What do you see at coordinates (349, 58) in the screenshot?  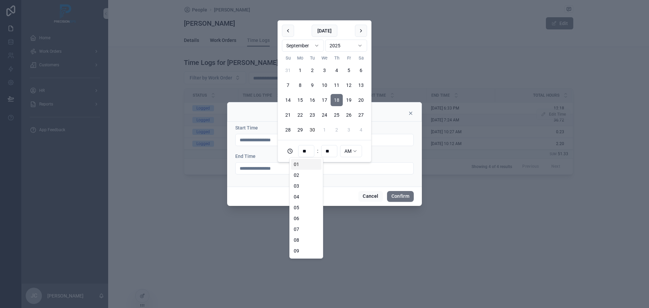 I see `th: Friday` at bounding box center [349, 58].